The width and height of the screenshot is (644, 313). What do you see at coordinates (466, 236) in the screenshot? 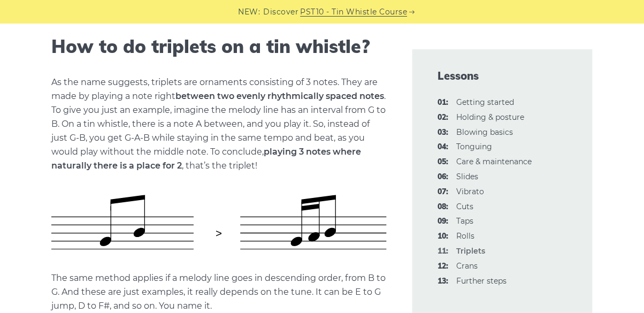
I see `a: 10:Rolls` at bounding box center [466, 236].